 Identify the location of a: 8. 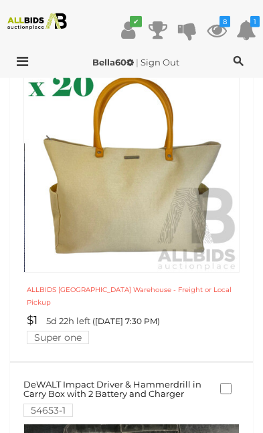
(217, 30).